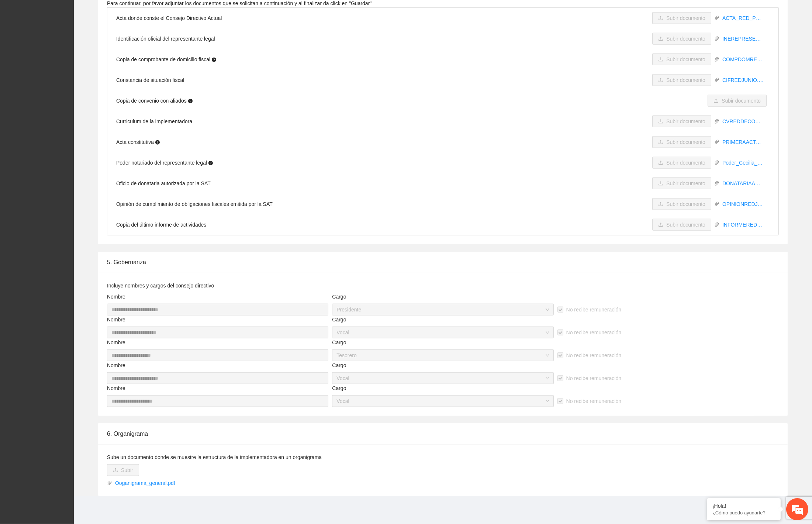 This screenshot has height=524, width=812. What do you see at coordinates (744, 513) in the screenshot?
I see `p: ¿Cómo puedo ayudarte?` at bounding box center [744, 513].